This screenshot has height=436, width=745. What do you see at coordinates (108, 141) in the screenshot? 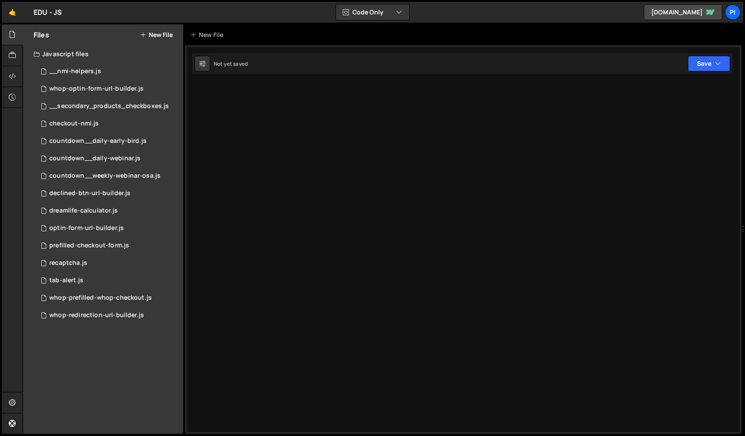
I see `div: 12844/35707.js` at bounding box center [108, 141].